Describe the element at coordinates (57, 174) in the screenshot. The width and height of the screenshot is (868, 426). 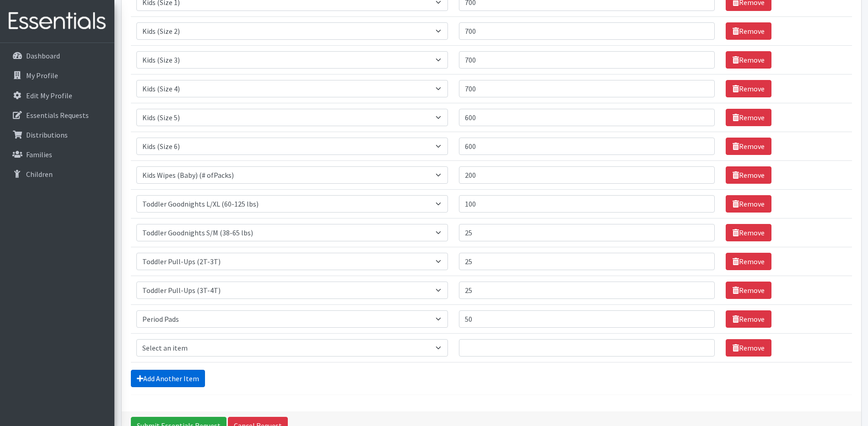
I see `a: Children` at that location.